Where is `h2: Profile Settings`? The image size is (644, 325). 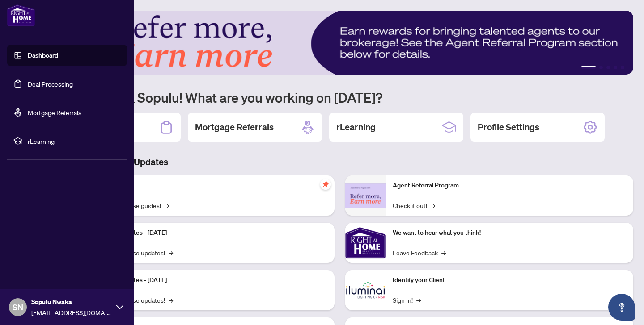
h2: Profile Settings is located at coordinates (508, 127).